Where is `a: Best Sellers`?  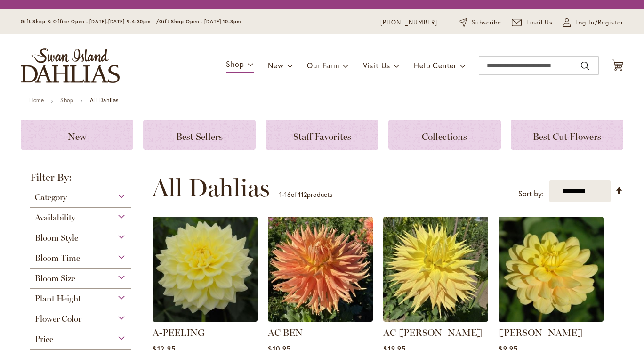 a: Best Sellers is located at coordinates (199, 134).